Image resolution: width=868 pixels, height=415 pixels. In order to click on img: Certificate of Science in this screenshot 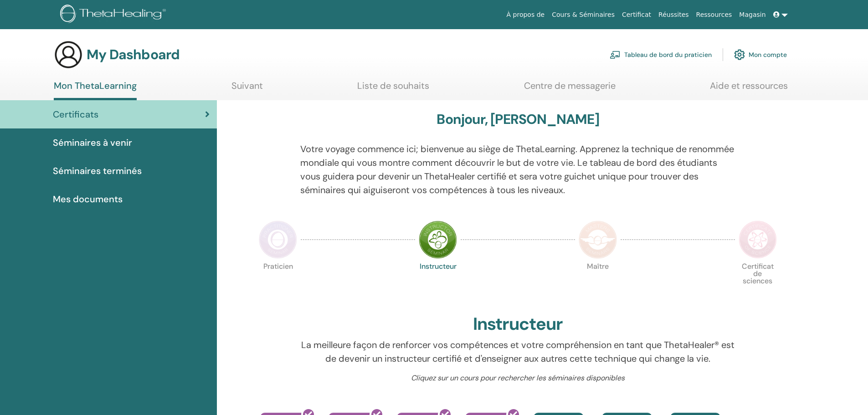, I will do `click(758, 240)`.